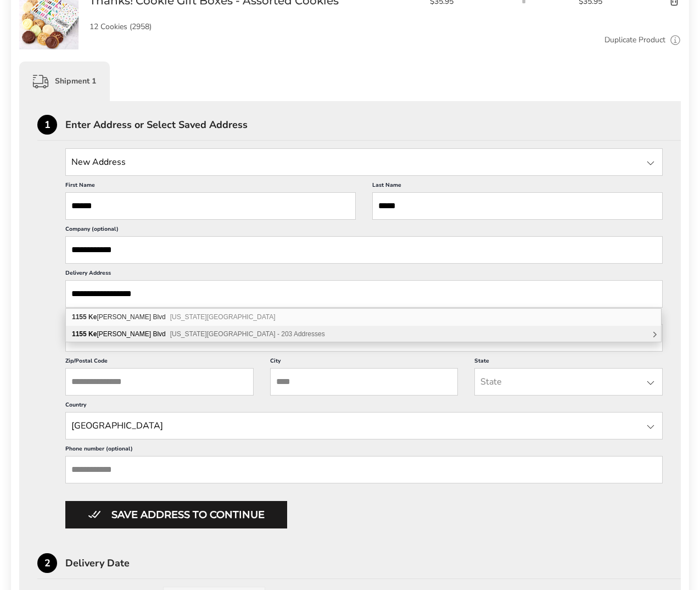 The height and width of the screenshot is (590, 700). What do you see at coordinates (47, 563) in the screenshot?
I see `div: 2` at bounding box center [47, 563].